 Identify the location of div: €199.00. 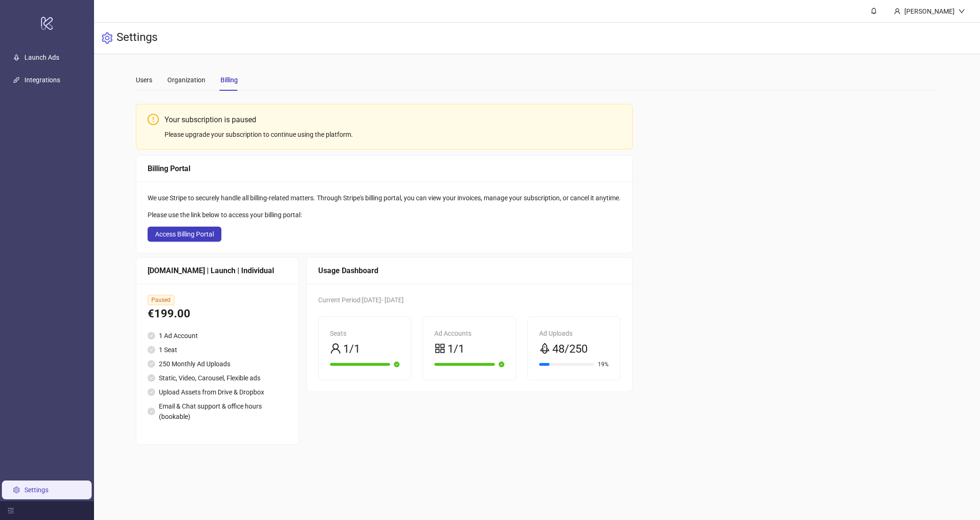
(217, 314).